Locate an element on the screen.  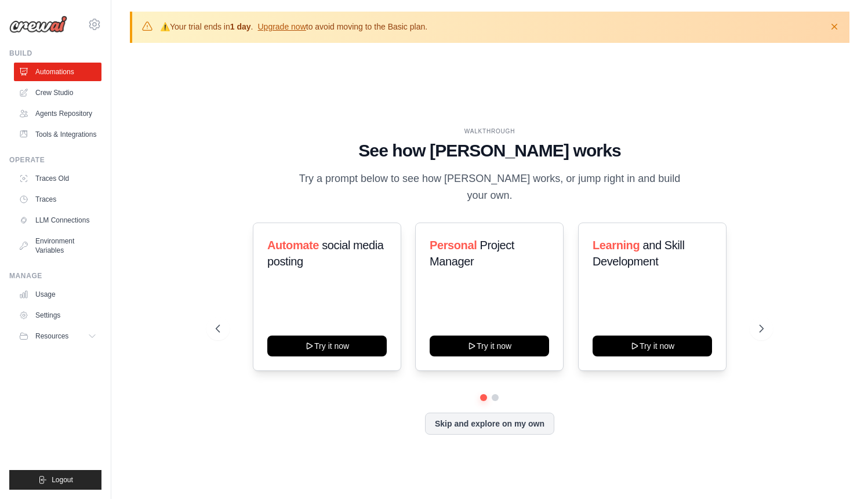
div: Build is located at coordinates (55, 53).